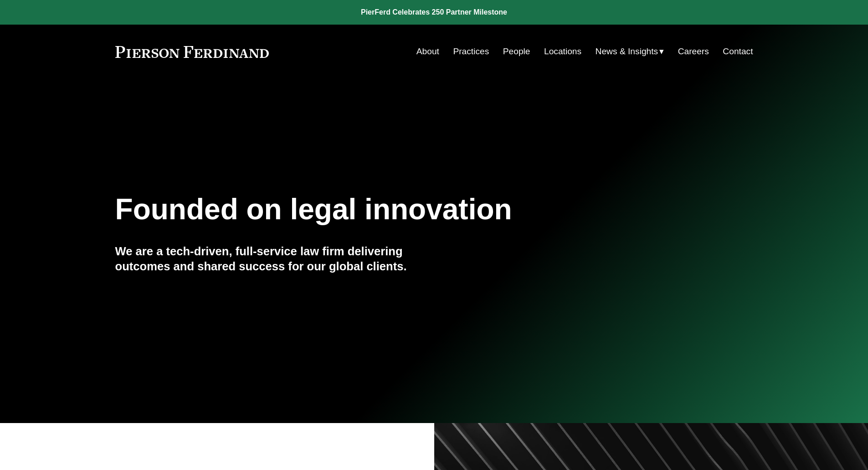  What do you see at coordinates (516, 51) in the screenshot?
I see `a: People` at bounding box center [516, 51].